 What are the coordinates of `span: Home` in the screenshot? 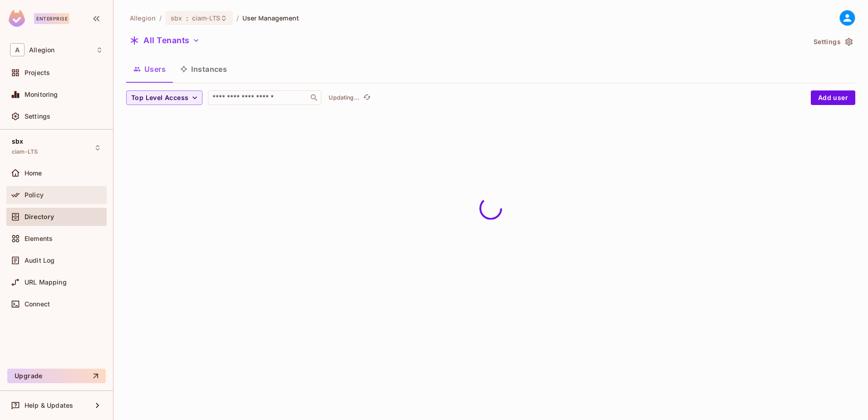 It's located at (33, 173).